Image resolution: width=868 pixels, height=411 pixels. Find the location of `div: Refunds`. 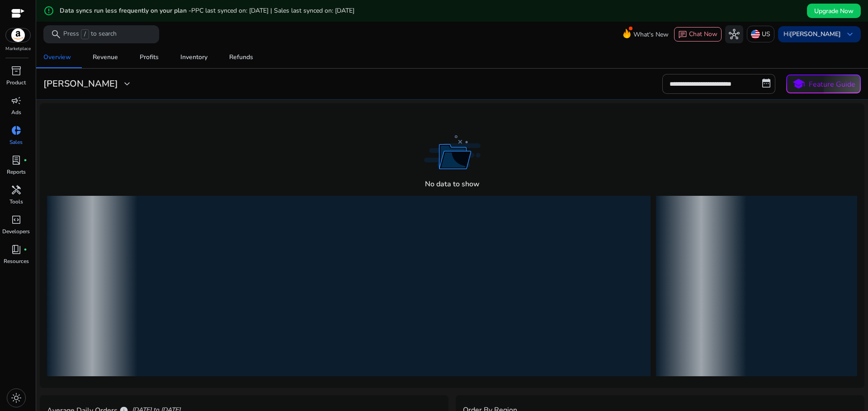

div: Refunds is located at coordinates (241, 58).